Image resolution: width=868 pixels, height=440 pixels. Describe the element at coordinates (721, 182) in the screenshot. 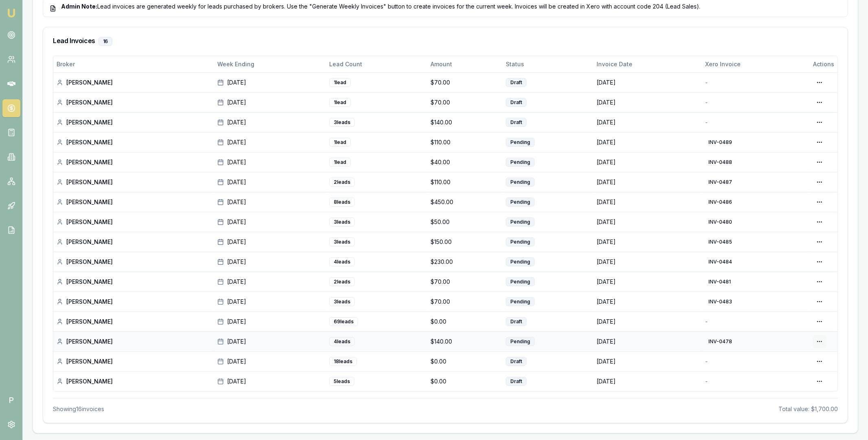

I see `button: INV-0487` at that location.